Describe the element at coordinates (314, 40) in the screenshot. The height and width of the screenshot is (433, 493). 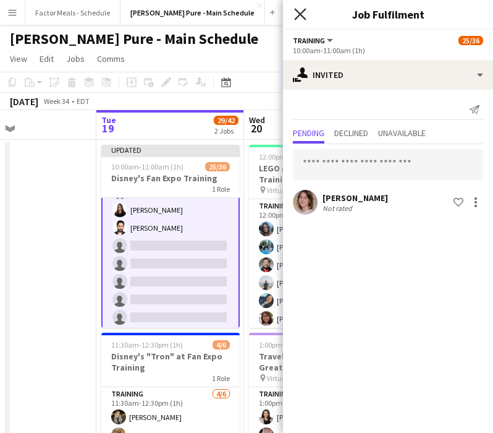
I see `button: Training` at that location.